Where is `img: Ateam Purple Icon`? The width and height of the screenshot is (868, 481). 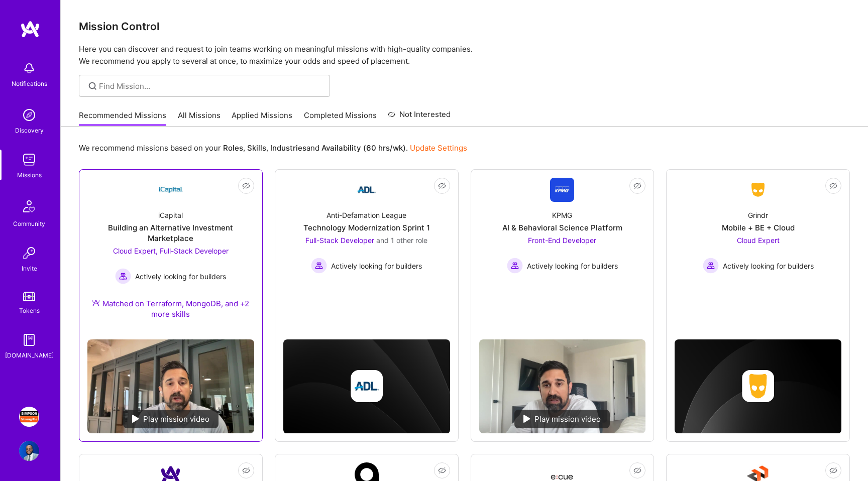 img: Ateam Purple Icon is located at coordinates (96, 303).